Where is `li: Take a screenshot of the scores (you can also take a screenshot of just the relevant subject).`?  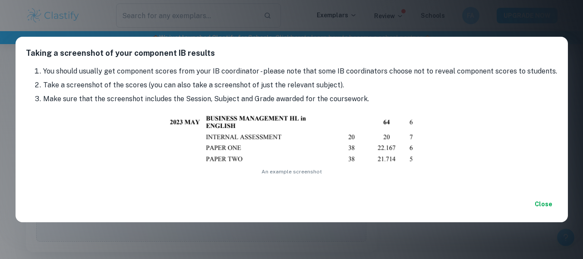 li: Take a screenshot of the scores (you can also take a screenshot of just the relevant subject). is located at coordinates (301, 85).